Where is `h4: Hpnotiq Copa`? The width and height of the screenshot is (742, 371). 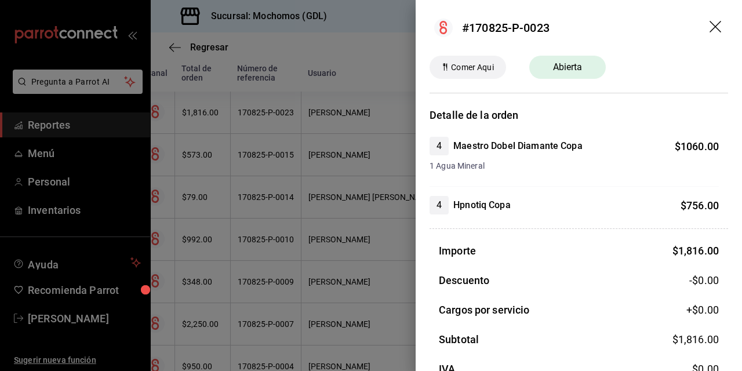
h4: Hpnotiq Copa is located at coordinates (482, 205).